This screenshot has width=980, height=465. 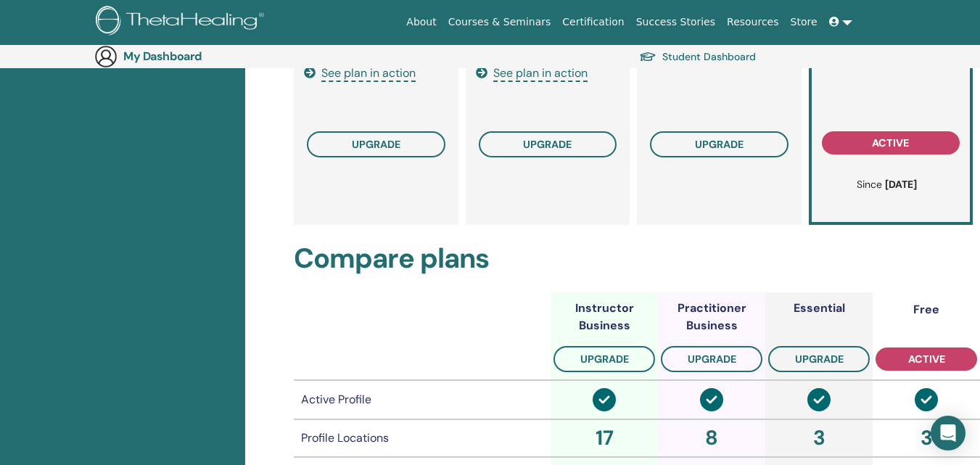 What do you see at coordinates (753, 22) in the screenshot?
I see `a: Resources` at bounding box center [753, 22].